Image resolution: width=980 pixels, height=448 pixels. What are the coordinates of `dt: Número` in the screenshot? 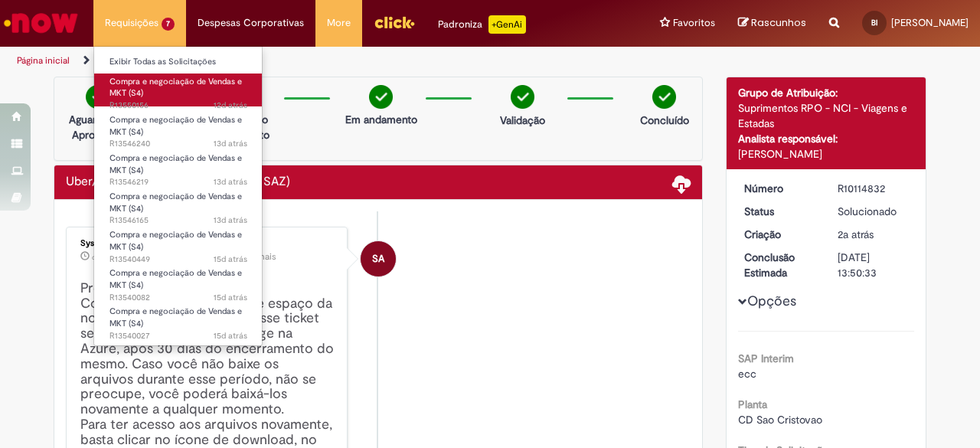 It's located at (780, 188).